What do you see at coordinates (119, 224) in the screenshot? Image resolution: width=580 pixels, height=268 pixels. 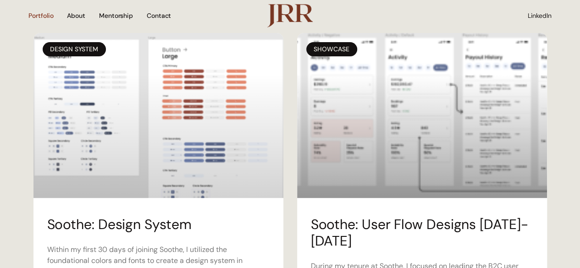 I see `a: Soothe: Design System` at bounding box center [119, 224].